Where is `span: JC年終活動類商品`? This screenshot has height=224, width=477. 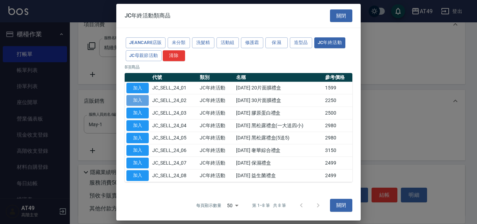 span: JC年終活動類商品 is located at coordinates (147, 16).